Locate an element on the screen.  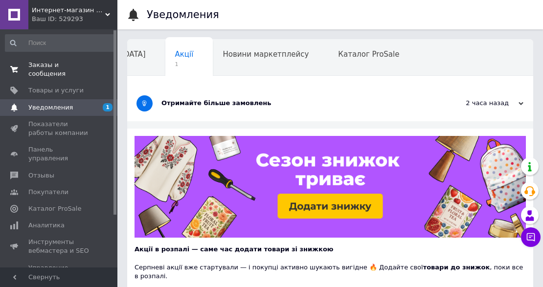
span: Инструменты вебмастера и SEO is located at coordinates (59, 246).